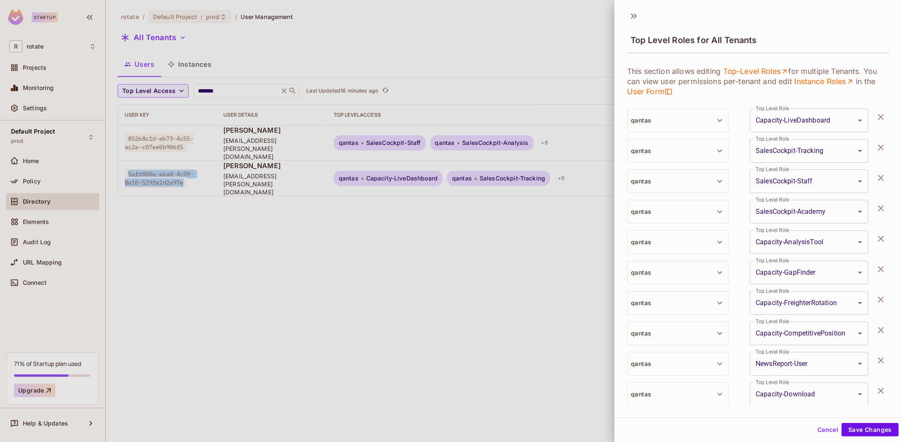  Describe the element at coordinates (809, 273) in the screenshot. I see `div: Capacity-GapFinder` at that location.